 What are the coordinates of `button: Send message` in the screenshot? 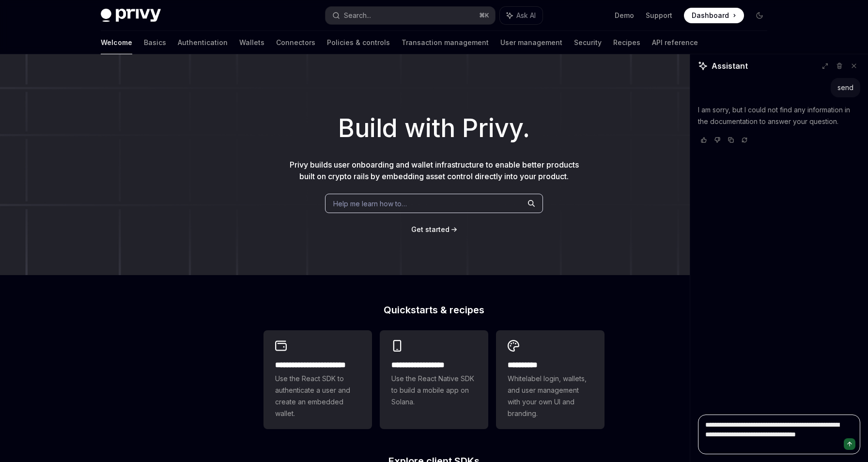 It's located at (850, 444).